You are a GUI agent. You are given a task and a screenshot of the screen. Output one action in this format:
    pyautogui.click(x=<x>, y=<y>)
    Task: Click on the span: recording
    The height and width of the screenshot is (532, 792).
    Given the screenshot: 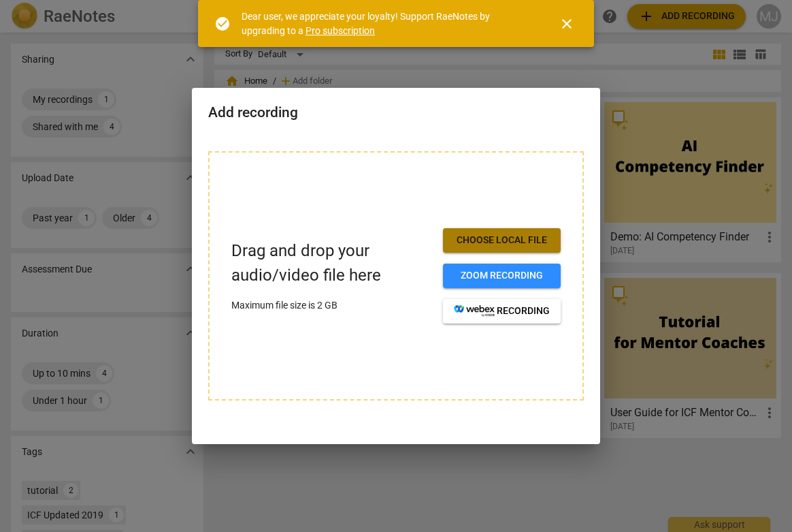 What is the action you would take?
    pyautogui.click(x=502, y=311)
    